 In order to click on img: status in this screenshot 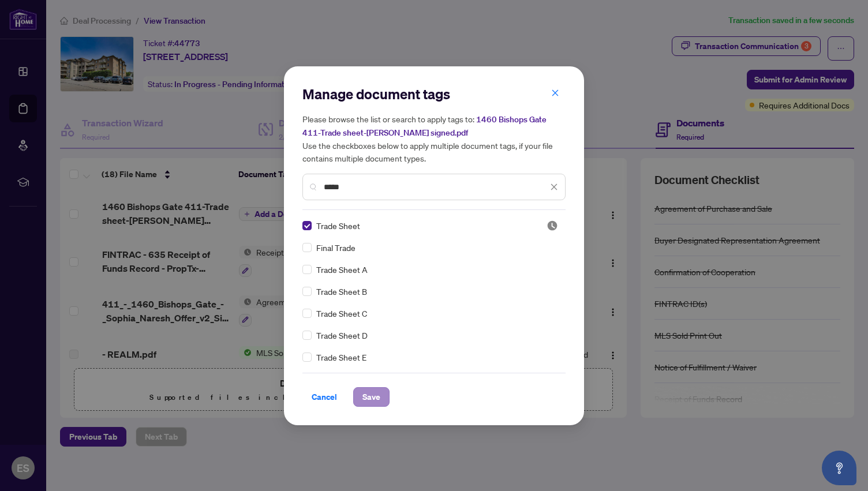, I will do `click(553, 225)`.